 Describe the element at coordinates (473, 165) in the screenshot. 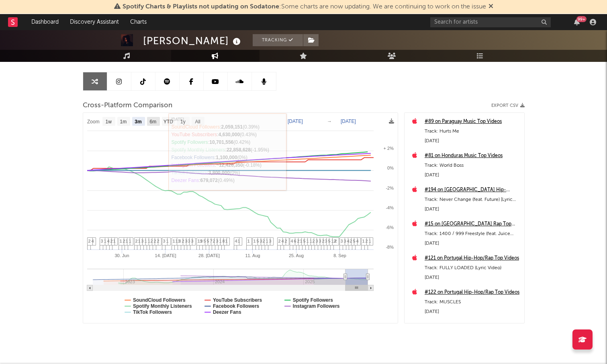

I see `div: Track: World Boss` at that location.